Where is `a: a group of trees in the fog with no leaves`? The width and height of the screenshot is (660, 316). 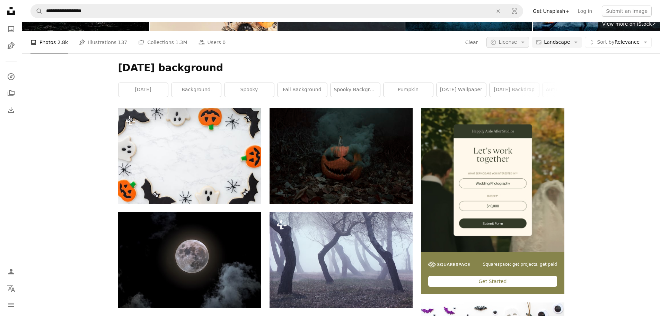 a: a group of trees in the fog with no leaves is located at coordinates (341, 260).